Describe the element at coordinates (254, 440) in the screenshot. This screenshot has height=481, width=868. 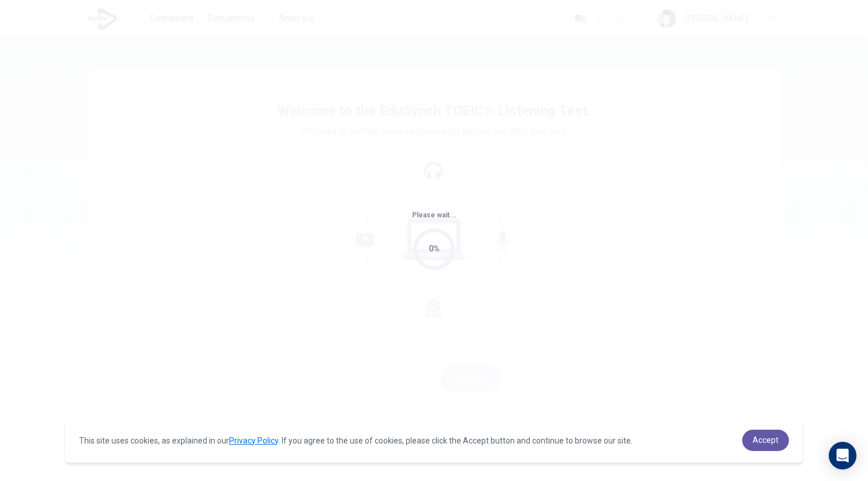
I see `a: Privacy Policy` at that location.